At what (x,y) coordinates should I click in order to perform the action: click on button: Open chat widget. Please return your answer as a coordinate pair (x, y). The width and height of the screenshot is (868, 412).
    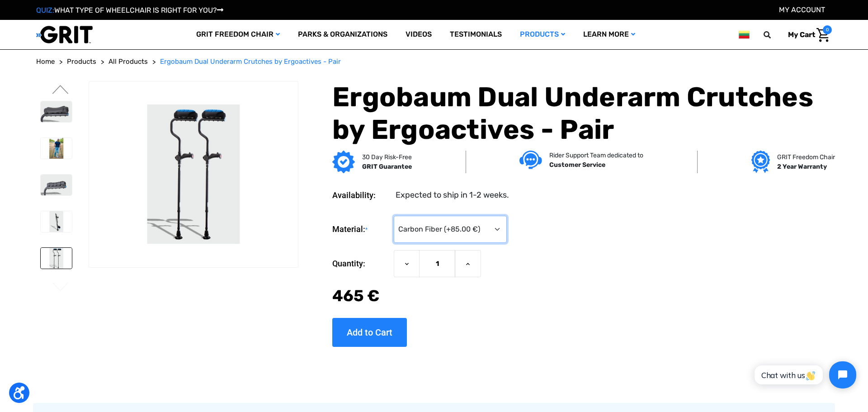
    Looking at the image, I should click on (98, 22).